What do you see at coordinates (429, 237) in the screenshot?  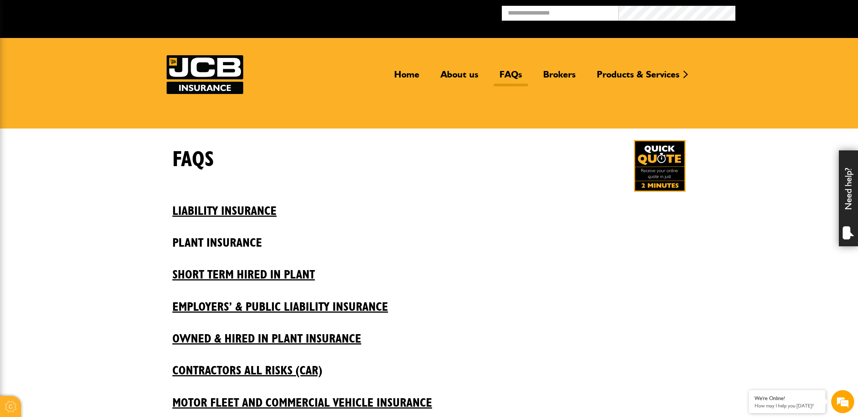 I see `a: Plant insurance` at bounding box center [429, 237].